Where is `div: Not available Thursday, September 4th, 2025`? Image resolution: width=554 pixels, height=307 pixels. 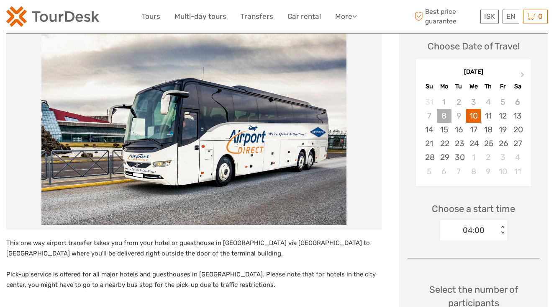
div: Not available Thursday, September 4th, 2025 is located at coordinates (488, 102).